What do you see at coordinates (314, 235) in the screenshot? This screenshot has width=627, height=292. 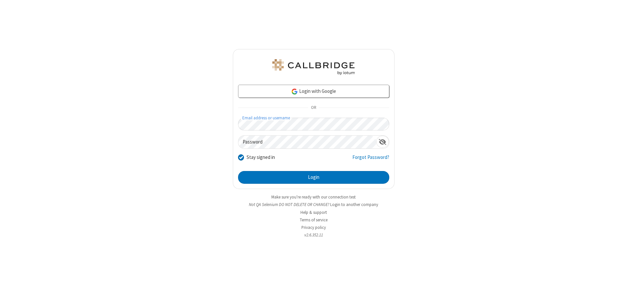 I see `li: v2.6.352.11` at bounding box center [314, 235].